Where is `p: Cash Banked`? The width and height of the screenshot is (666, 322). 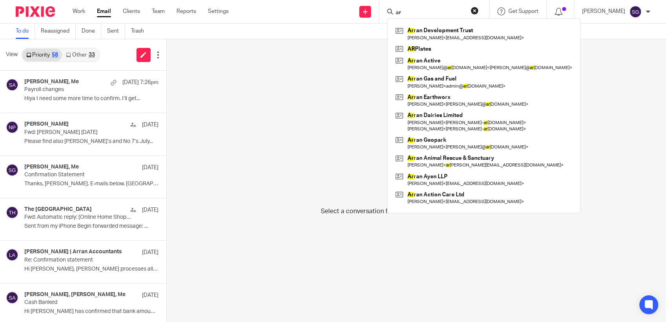
p: Cash Banked is located at coordinates (78, 302).